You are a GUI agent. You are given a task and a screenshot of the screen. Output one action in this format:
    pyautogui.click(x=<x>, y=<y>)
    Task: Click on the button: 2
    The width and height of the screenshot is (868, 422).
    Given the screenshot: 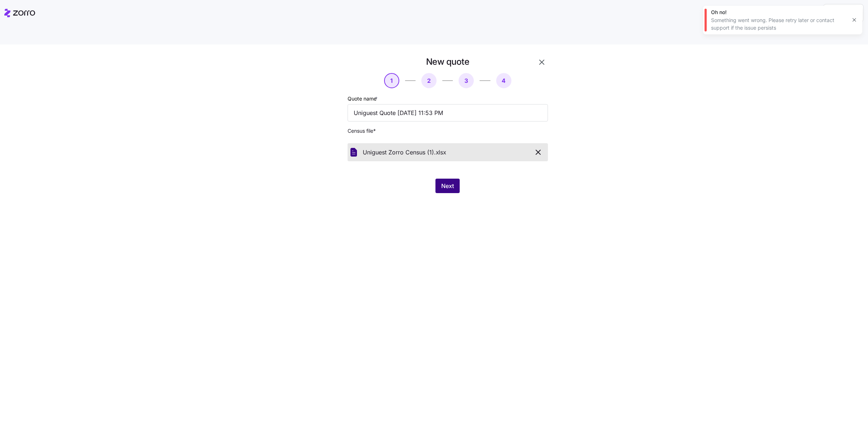 What is the action you would take?
    pyautogui.click(x=429, y=81)
    